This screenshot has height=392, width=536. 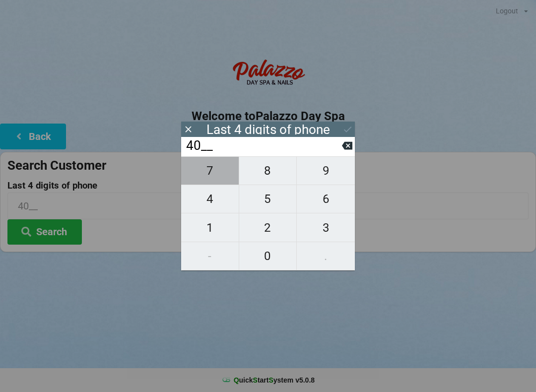 What do you see at coordinates (268, 227) in the screenshot?
I see `button: 2` at bounding box center [268, 227].